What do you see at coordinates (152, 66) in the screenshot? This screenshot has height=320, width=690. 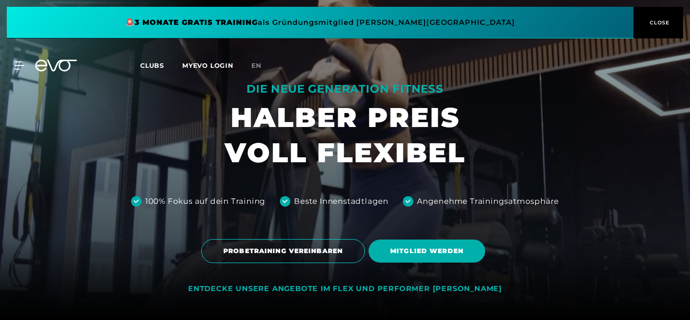 I see `span: Clubs` at bounding box center [152, 66].